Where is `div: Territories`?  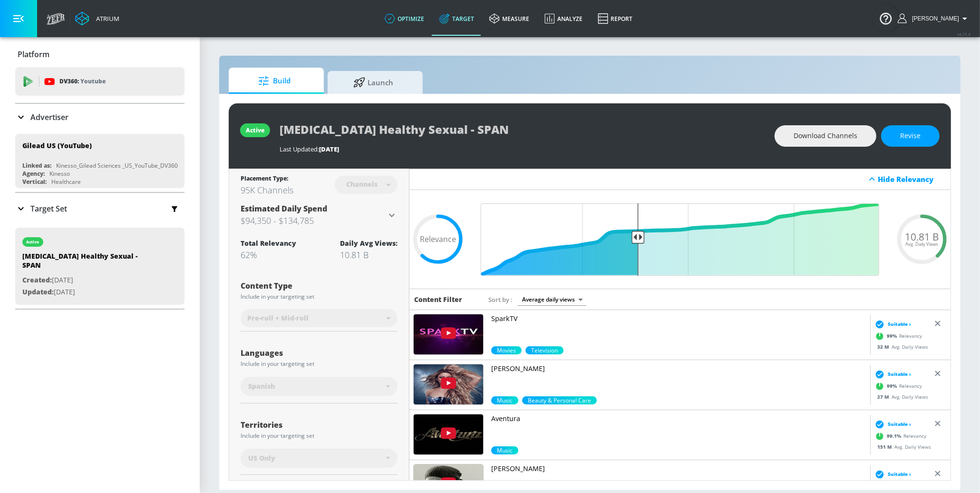 div: Territories is located at coordinates (319, 424).